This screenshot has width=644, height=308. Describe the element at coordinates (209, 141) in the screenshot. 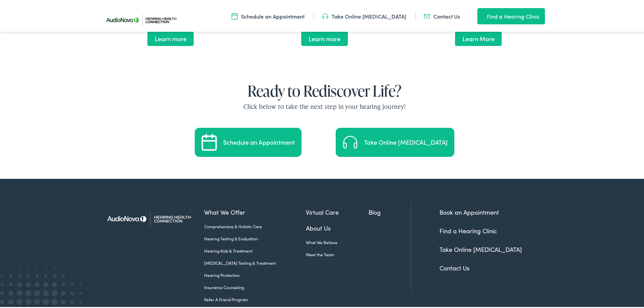

I see `img: Schedule an Appointment` at that location.